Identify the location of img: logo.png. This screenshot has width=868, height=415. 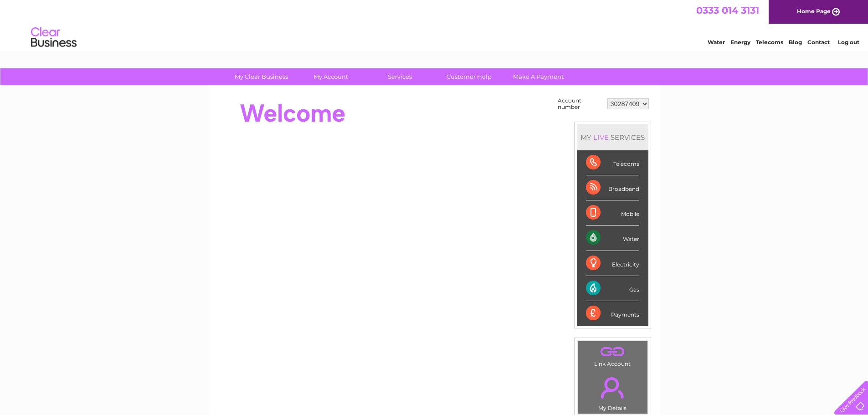
(54, 37).